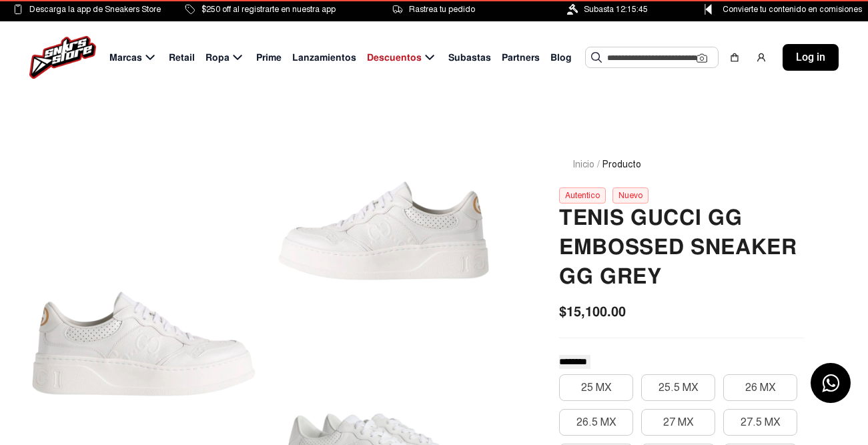  Describe the element at coordinates (469, 58) in the screenshot. I see `span: Subastas` at that location.